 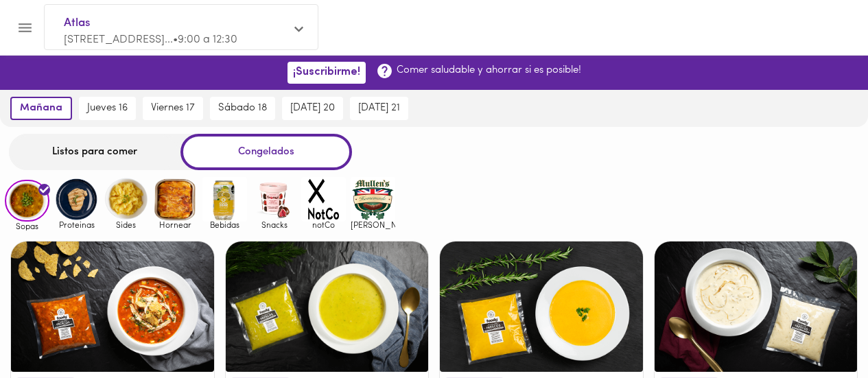 I want to click on div: Crema del Huerto, so click(x=327, y=306).